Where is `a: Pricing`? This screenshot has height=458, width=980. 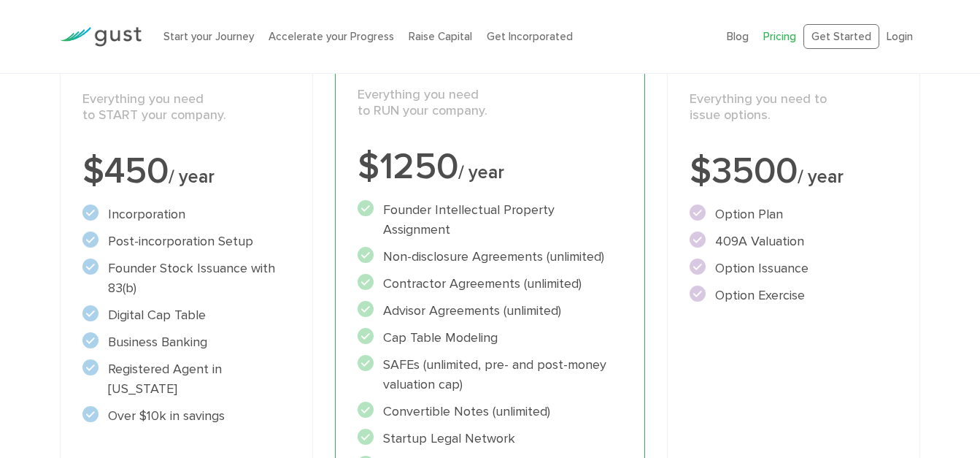
a: Pricing is located at coordinates (780, 37).